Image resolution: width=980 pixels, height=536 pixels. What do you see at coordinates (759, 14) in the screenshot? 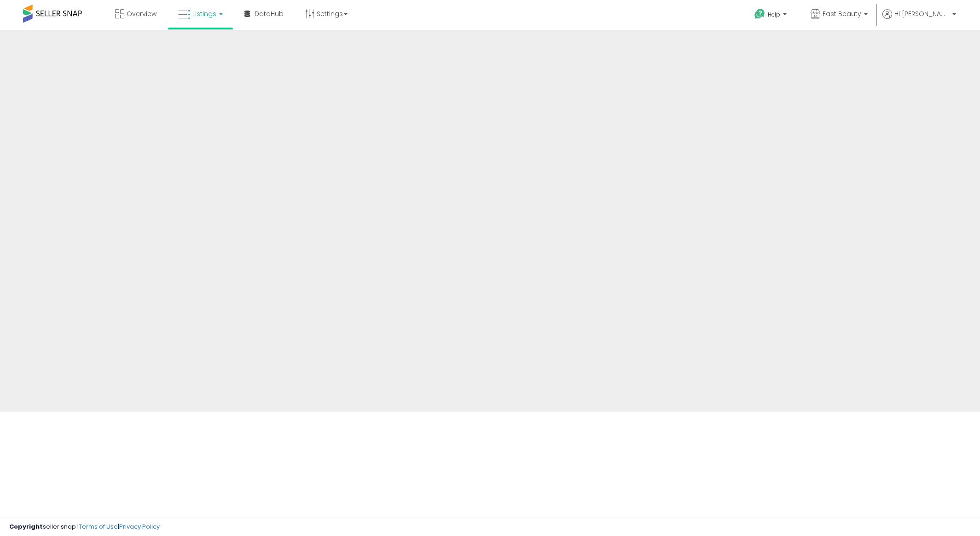
I see `i: Get Help` at bounding box center [759, 14].